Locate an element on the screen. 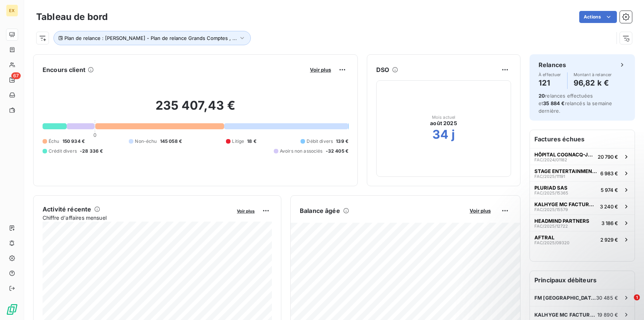 The image size is (644, 320). span: Débit divers is located at coordinates (320, 141).